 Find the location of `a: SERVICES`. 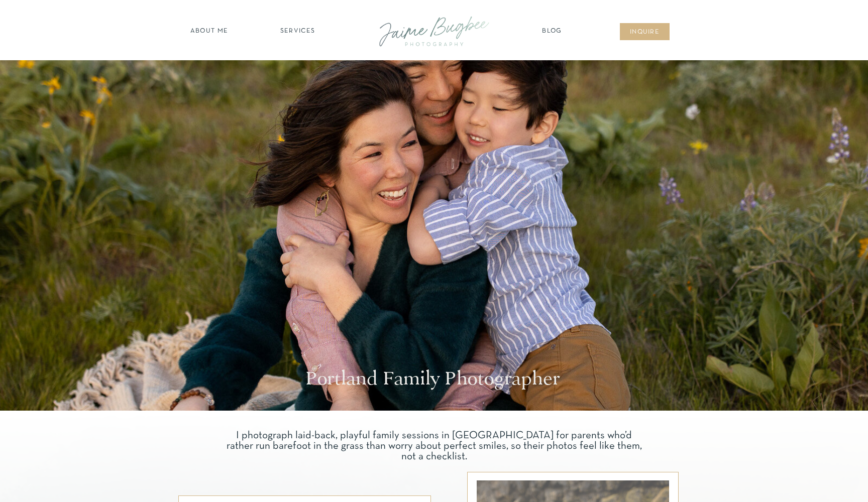

a: SERVICES is located at coordinates (297, 31).